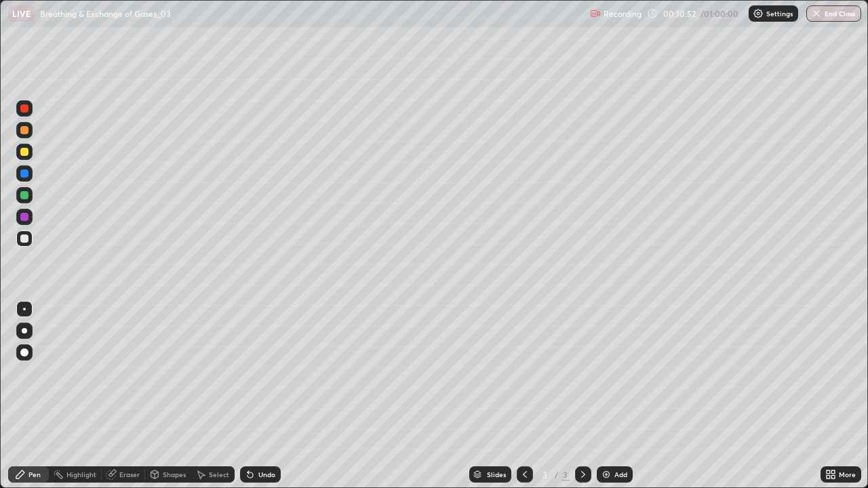 The height and width of the screenshot is (488, 868). I want to click on div: Pen, so click(34, 475).